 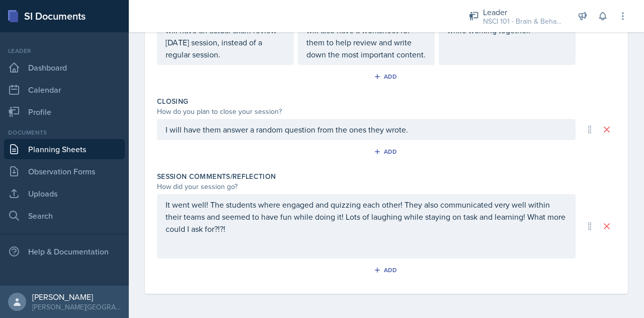 I want to click on label: Session Comments/Reflection, so click(x=216, y=176).